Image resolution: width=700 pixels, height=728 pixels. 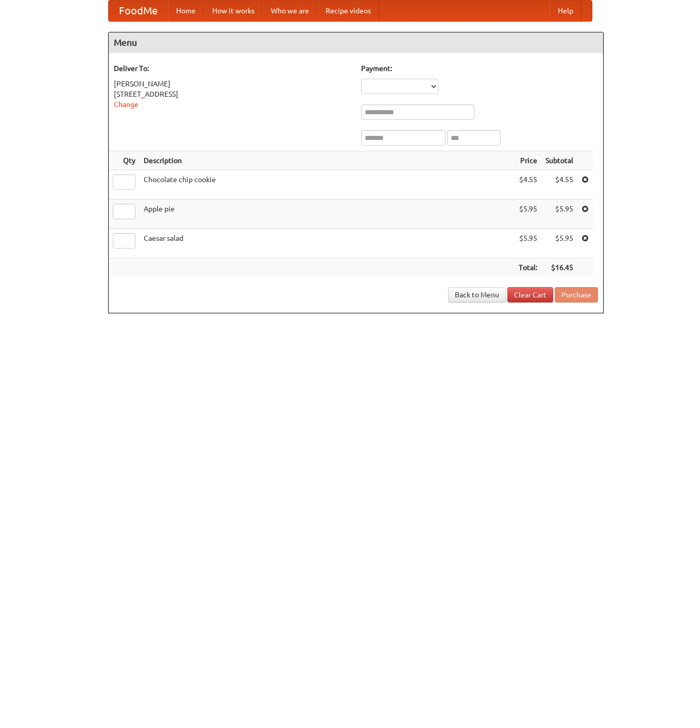 I want to click on th: Description, so click(x=327, y=160).